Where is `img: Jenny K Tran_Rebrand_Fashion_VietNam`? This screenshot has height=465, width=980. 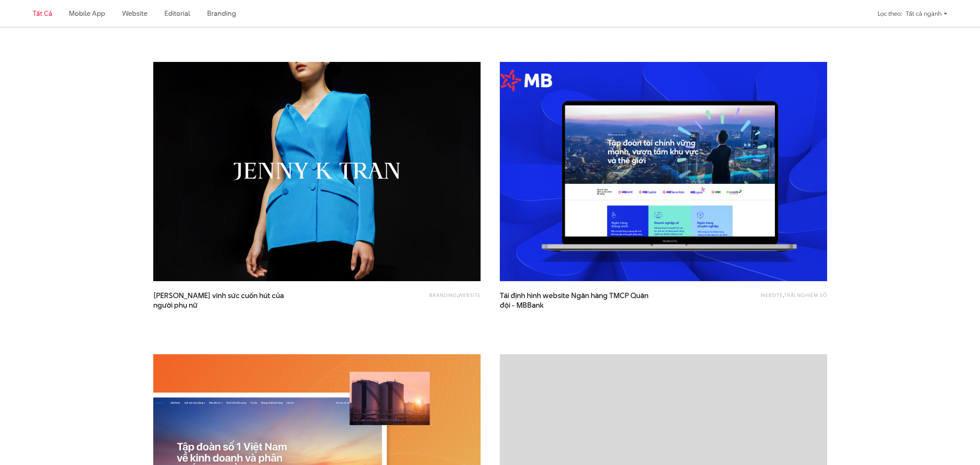
img: Jenny K Tran_Rebrand_Fashion_VietNam is located at coordinates (317, 172).